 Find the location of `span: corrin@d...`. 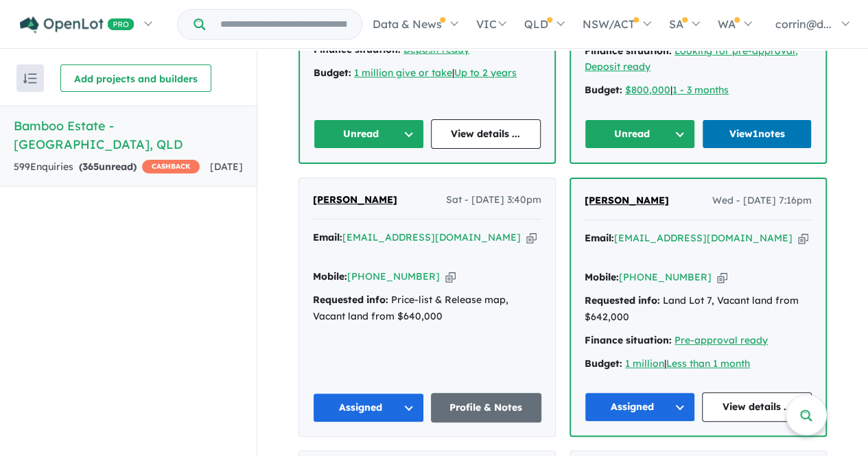

span: corrin@d... is located at coordinates (803, 24).